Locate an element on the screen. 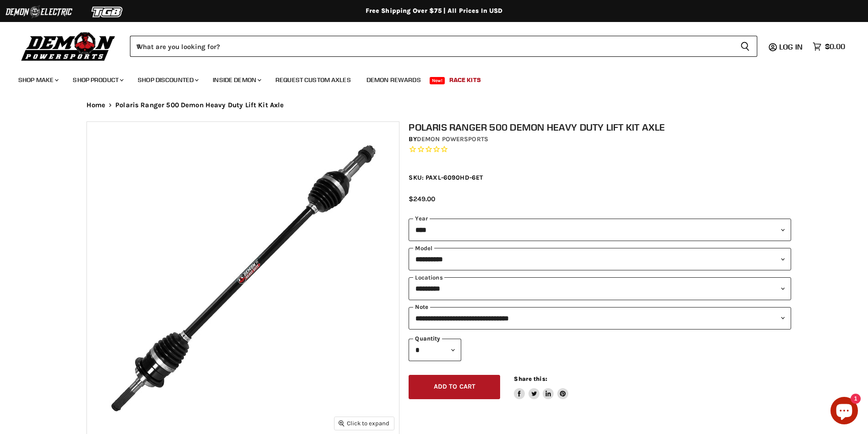 This screenshot has width=868, height=434. a: Shop Product is located at coordinates (98, 80).